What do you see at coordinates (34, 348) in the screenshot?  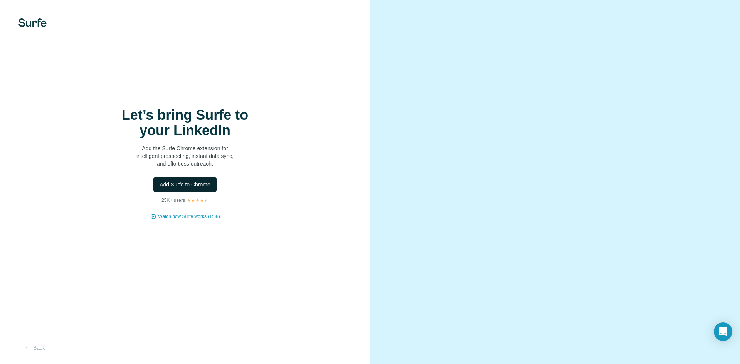 I see `button: Back` at bounding box center [34, 348].